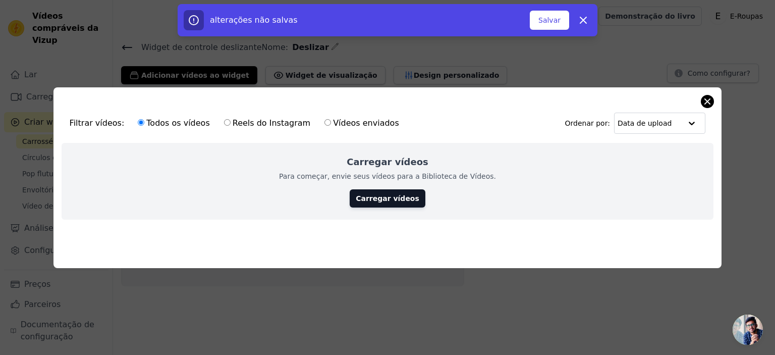 The image size is (775, 355). What do you see at coordinates (707, 101) in the screenshot?
I see `button: Fechar modal` at bounding box center [707, 101].